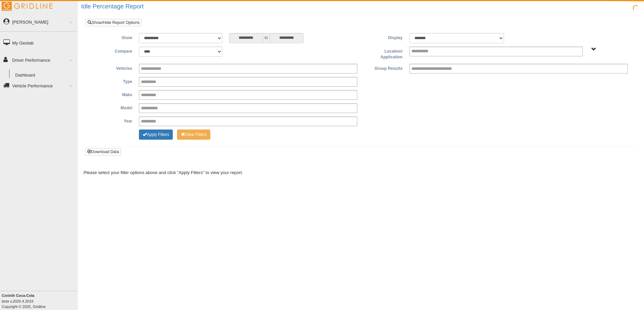  I want to click on span: to, so click(267, 39).